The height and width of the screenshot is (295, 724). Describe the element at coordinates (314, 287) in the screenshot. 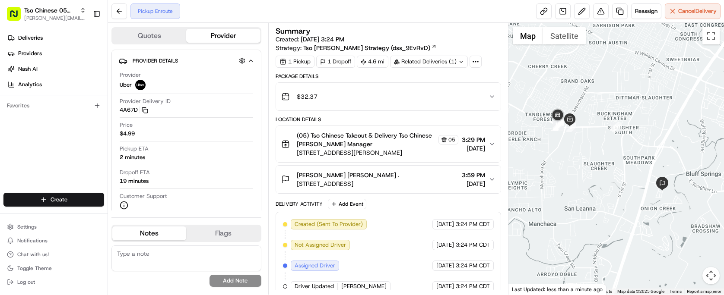

I see `span: Driver Updated` at that location.